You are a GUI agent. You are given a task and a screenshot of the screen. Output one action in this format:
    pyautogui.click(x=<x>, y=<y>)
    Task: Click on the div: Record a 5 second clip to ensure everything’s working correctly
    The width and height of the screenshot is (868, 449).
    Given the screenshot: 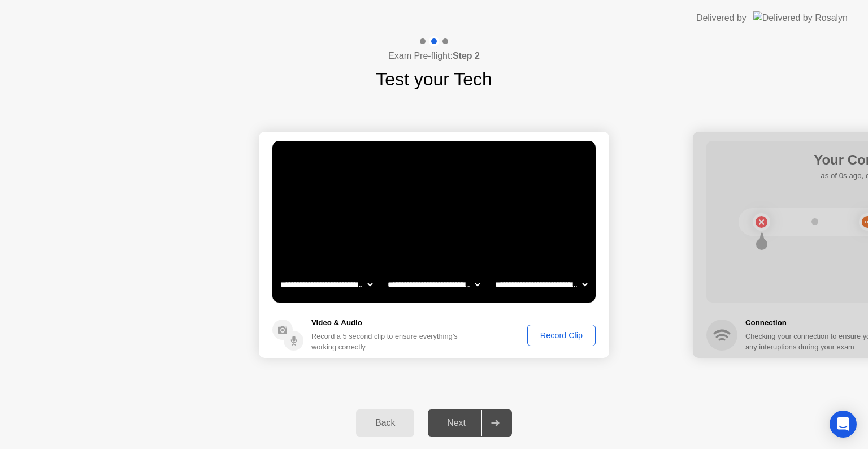 What is the action you would take?
    pyautogui.click(x=387, y=342)
    